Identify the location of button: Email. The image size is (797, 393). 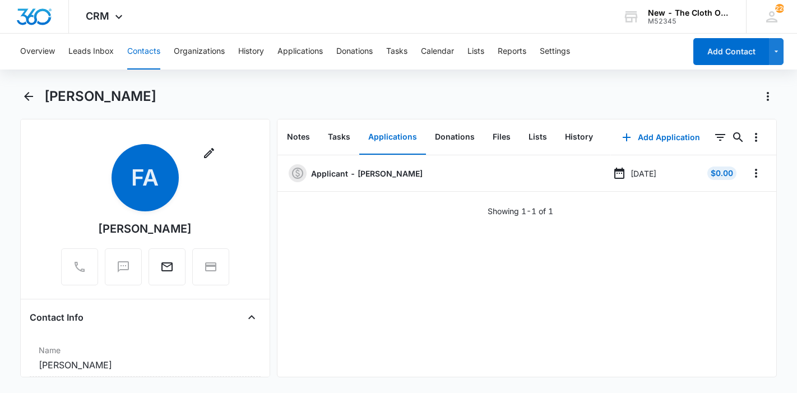
(167, 267).